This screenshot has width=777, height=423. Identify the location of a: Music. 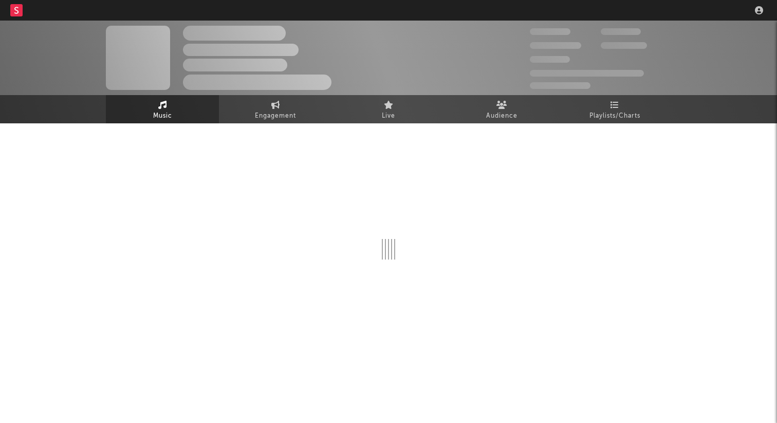
(162, 109).